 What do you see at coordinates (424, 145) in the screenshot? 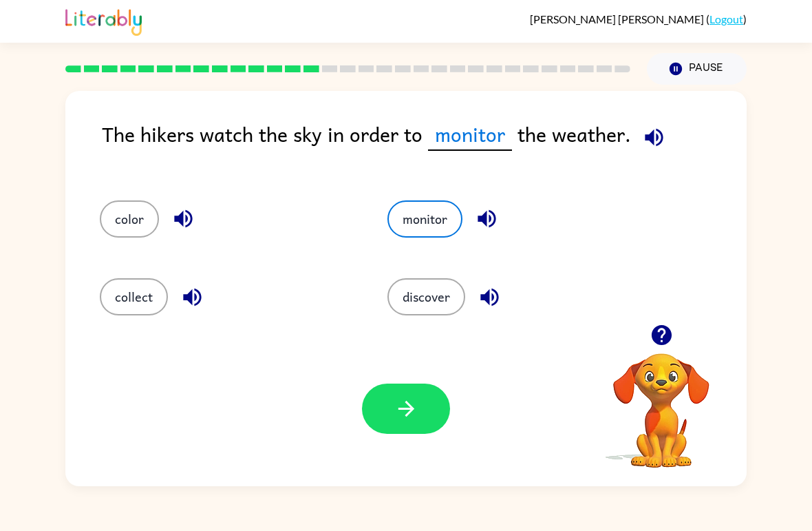
I see `div: The hikers watch the sky in order to the weather.` at bounding box center [424, 145].